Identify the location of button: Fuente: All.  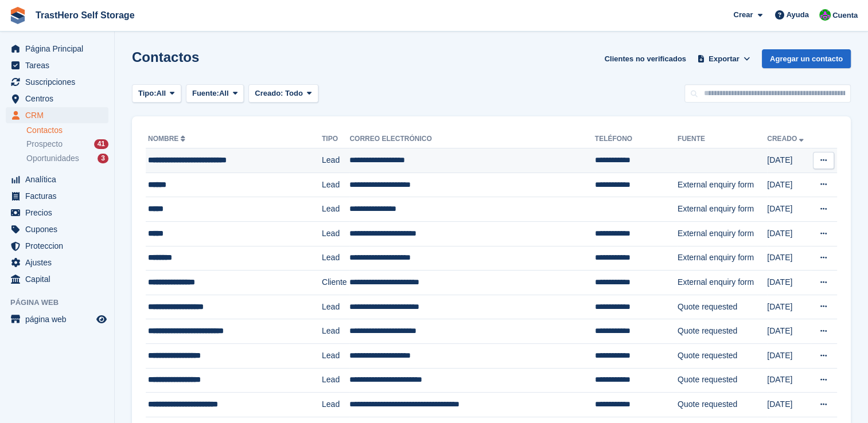
(215, 93).